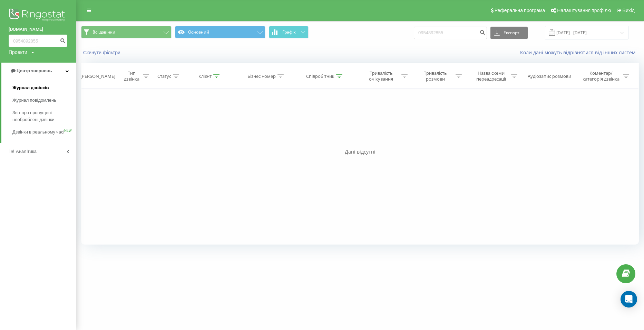  What do you see at coordinates (320, 76) in the screenshot?
I see `div: Співробітник` at bounding box center [320, 76].